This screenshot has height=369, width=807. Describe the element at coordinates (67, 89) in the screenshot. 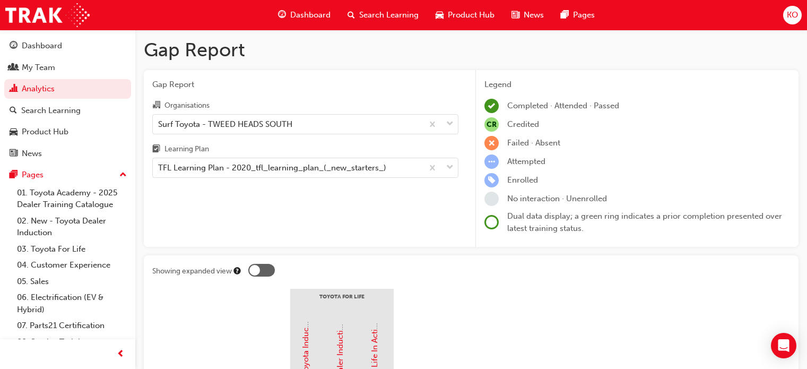

I see `a: Analytics` at that location.